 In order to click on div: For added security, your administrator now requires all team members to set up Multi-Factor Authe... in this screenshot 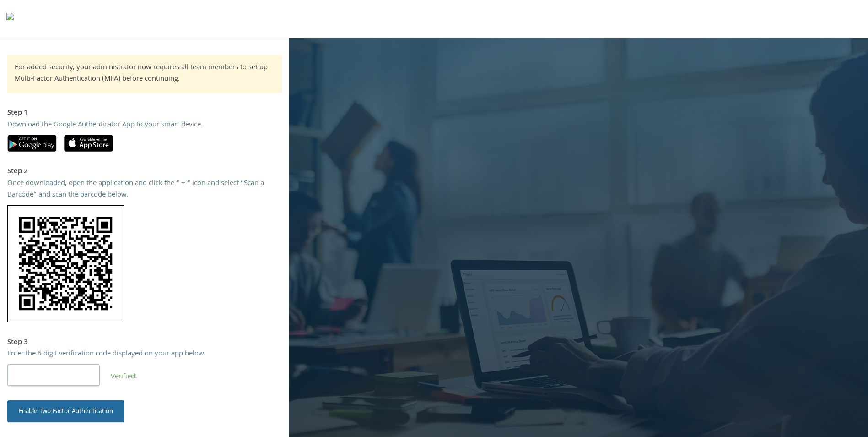, I will do `click(145, 74)`.